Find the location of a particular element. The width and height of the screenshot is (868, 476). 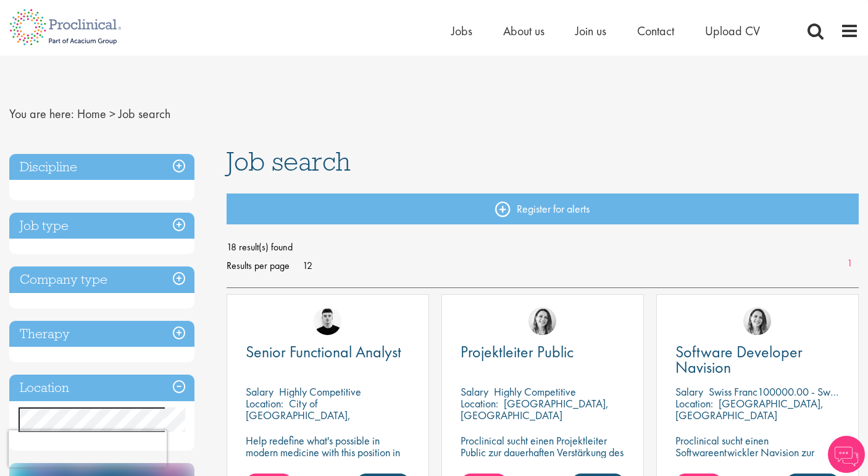

a: Contact is located at coordinates (656, 31).